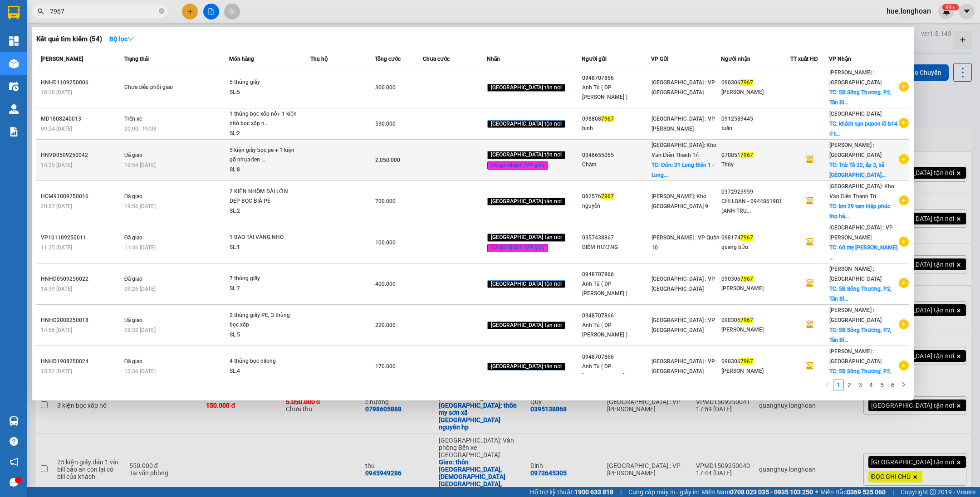 The image size is (980, 497). What do you see at coordinates (736, 59) in the screenshot?
I see `span: Người nhận` at bounding box center [736, 59].